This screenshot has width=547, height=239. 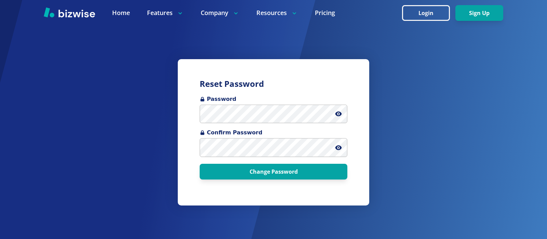 What do you see at coordinates (273, 84) in the screenshot?
I see `h3: Reset Password` at bounding box center [273, 84].